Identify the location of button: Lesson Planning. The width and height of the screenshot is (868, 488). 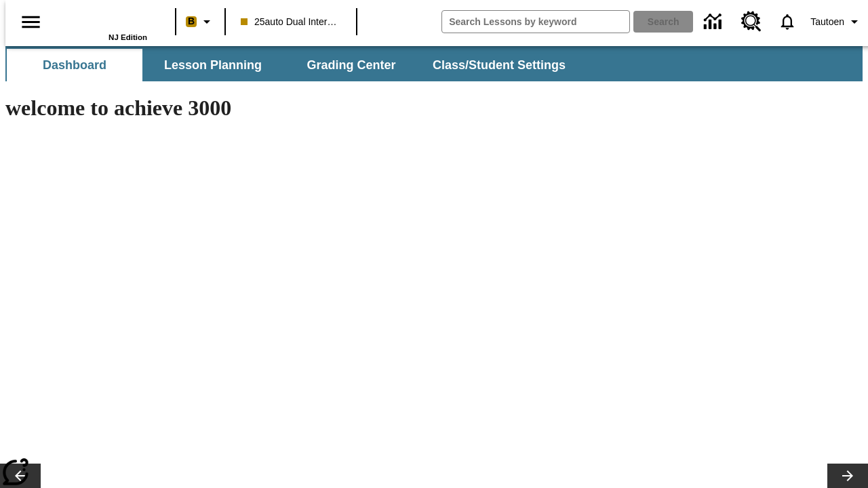
(213, 65).